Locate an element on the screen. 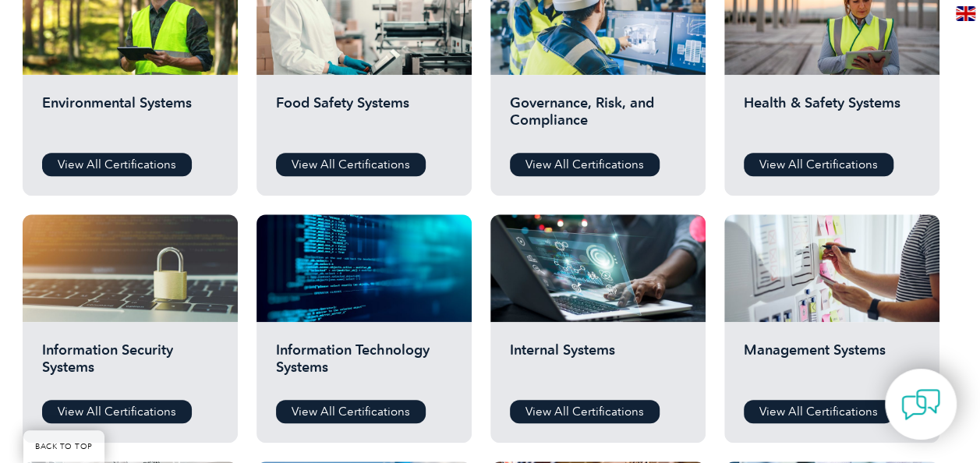  h2: Environmental Systems is located at coordinates (130, 118).